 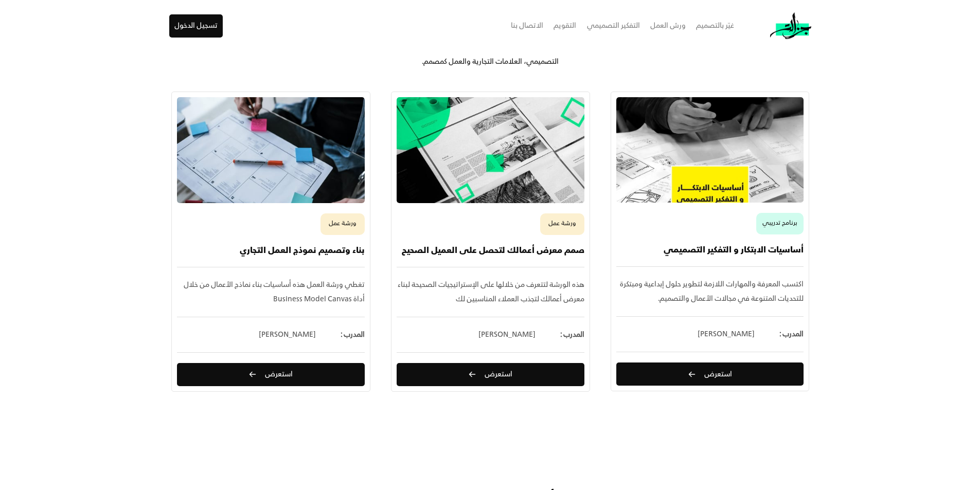 I want to click on div: التفكير التصميمي, so click(x=613, y=26).